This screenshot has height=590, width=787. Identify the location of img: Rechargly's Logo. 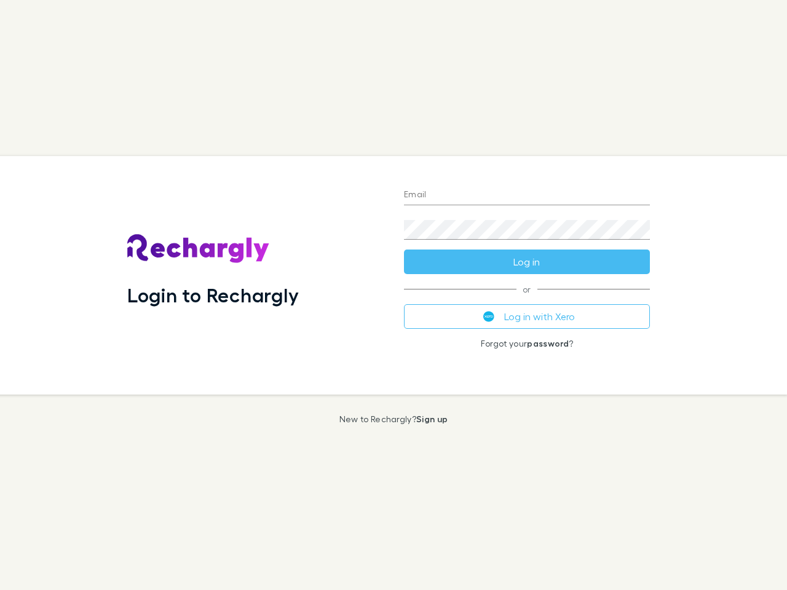
(199, 249).